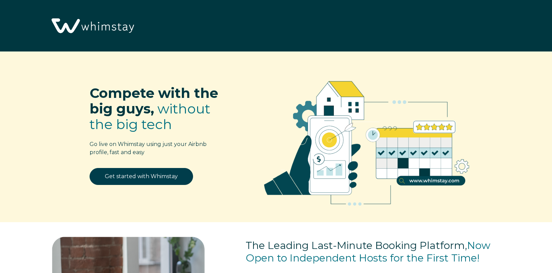 The width and height of the screenshot is (552, 273). Describe the element at coordinates (368, 252) in the screenshot. I see `span: Now Open to Independent Hosts for the First Time!` at that location.